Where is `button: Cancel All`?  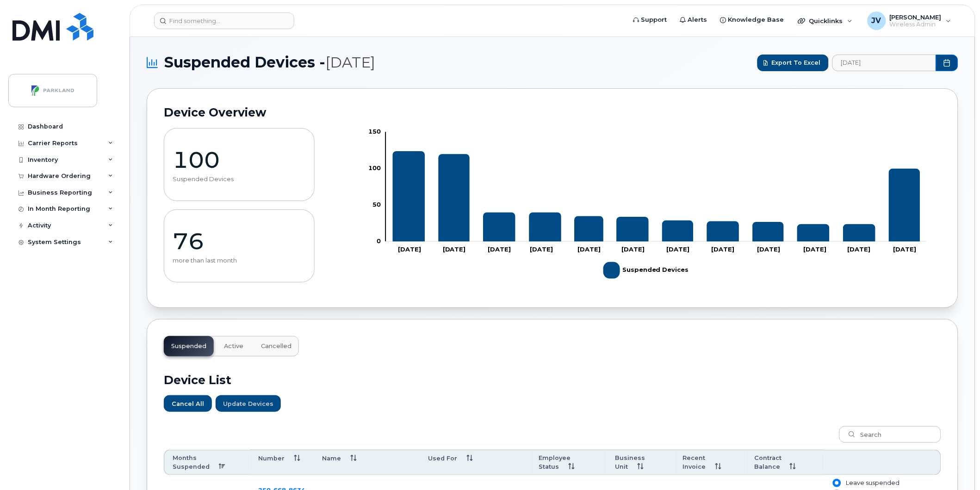
button: Cancel All is located at coordinates (188, 404).